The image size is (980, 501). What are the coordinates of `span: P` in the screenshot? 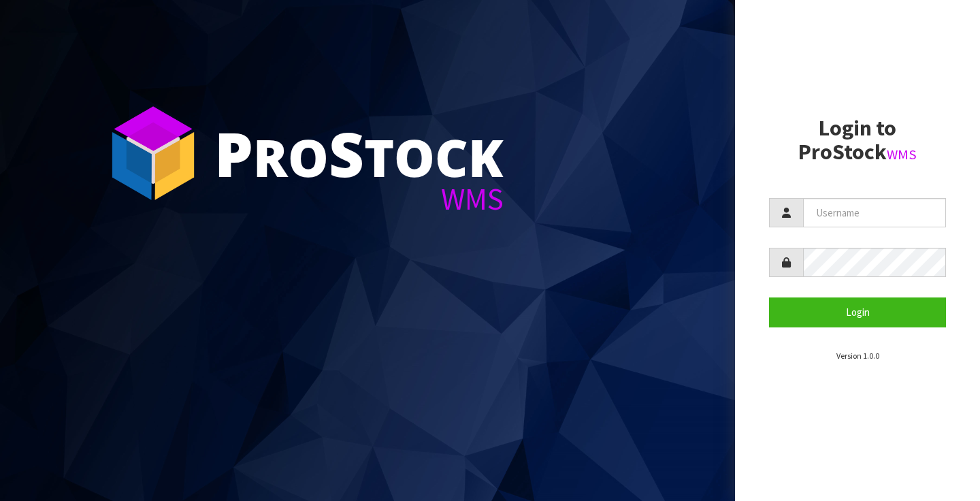 It's located at (234, 153).